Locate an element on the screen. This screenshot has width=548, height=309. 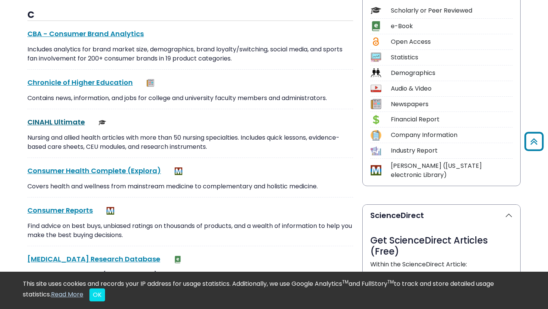
img: Icon Financial Report is located at coordinates (376, 120).